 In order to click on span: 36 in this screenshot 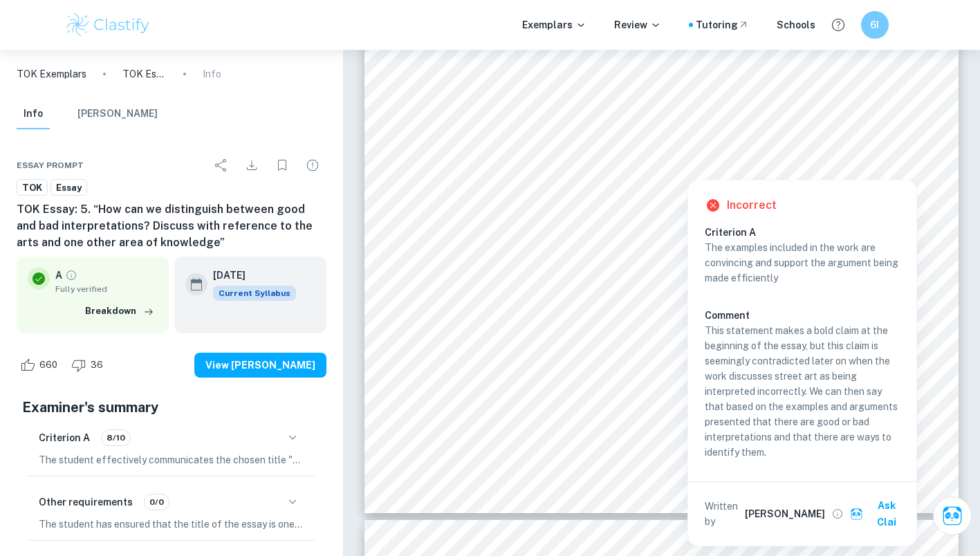, I will do `click(97, 365)`.